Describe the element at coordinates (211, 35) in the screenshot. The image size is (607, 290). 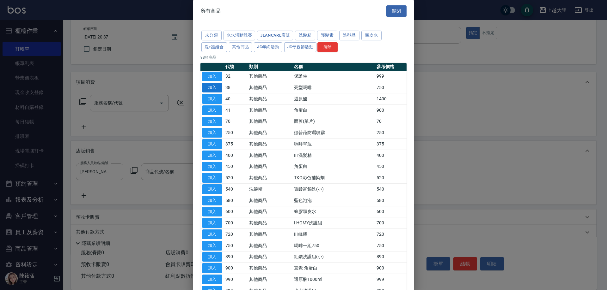
I see `button: 未分類` at that location.